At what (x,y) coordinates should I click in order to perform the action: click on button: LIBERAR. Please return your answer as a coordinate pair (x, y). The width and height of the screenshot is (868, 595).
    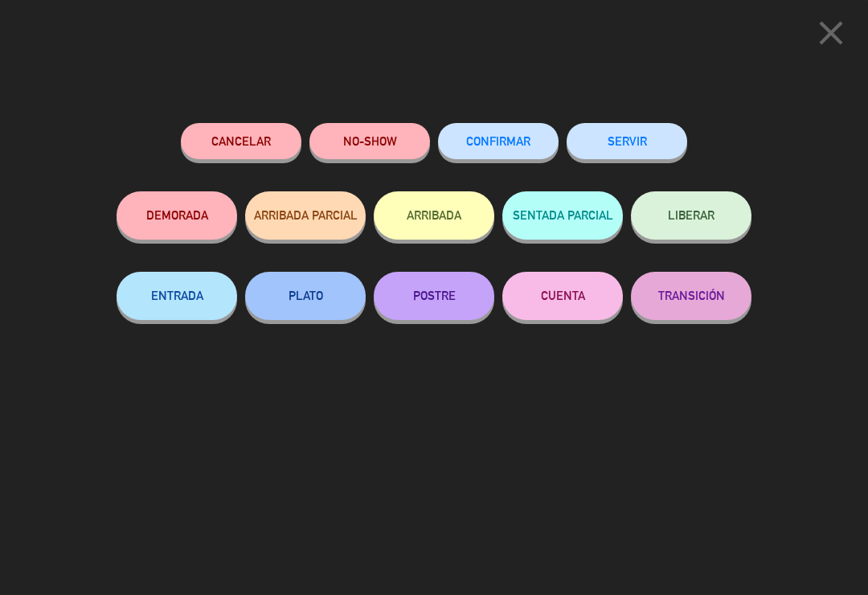
    Looking at the image, I should click on (691, 215).